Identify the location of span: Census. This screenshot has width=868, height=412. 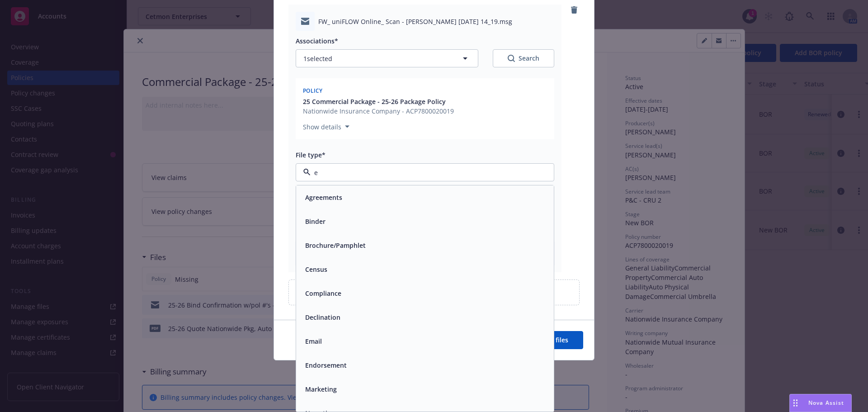
(316, 269).